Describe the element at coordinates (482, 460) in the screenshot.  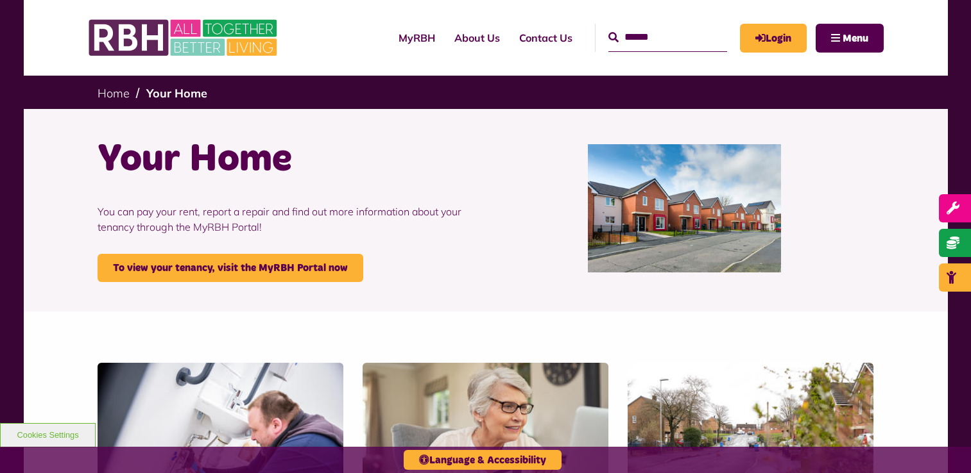
I see `button: Language & Accessibility` at that location.